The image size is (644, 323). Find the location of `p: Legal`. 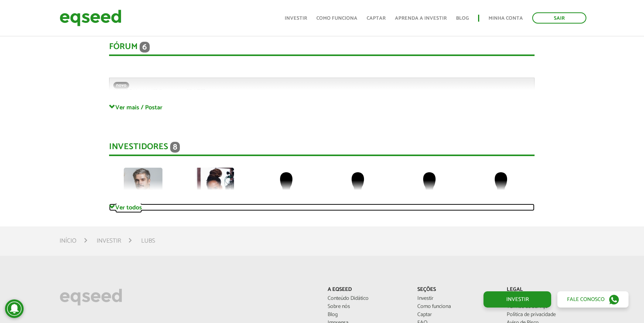

p: Legal is located at coordinates (545, 290).